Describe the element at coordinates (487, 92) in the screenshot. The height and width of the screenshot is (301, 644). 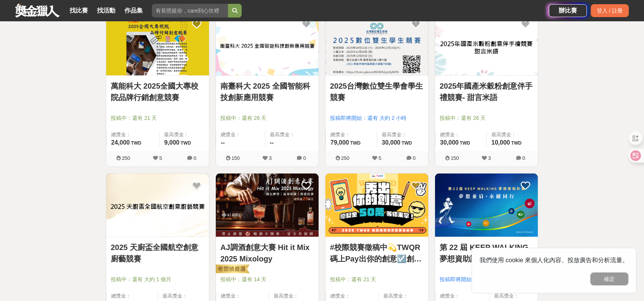
I see `a: 2025年國產米穀粉創意伴手禮競賽- 甜言米語` at that location.